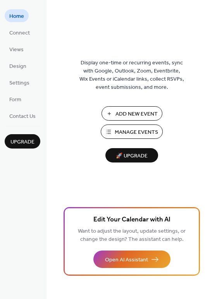 The width and height of the screenshot is (217, 299). I want to click on span: Display one-time or recurring events, sync with Google, Outlook, Zoom, Eventbrite, Wix Events or ..., so click(132, 75).